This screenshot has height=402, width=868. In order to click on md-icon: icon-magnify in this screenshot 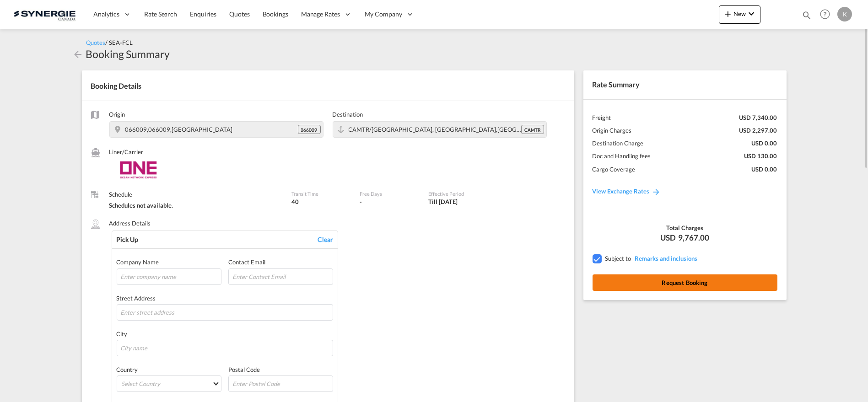, I will do `click(806, 15)`.